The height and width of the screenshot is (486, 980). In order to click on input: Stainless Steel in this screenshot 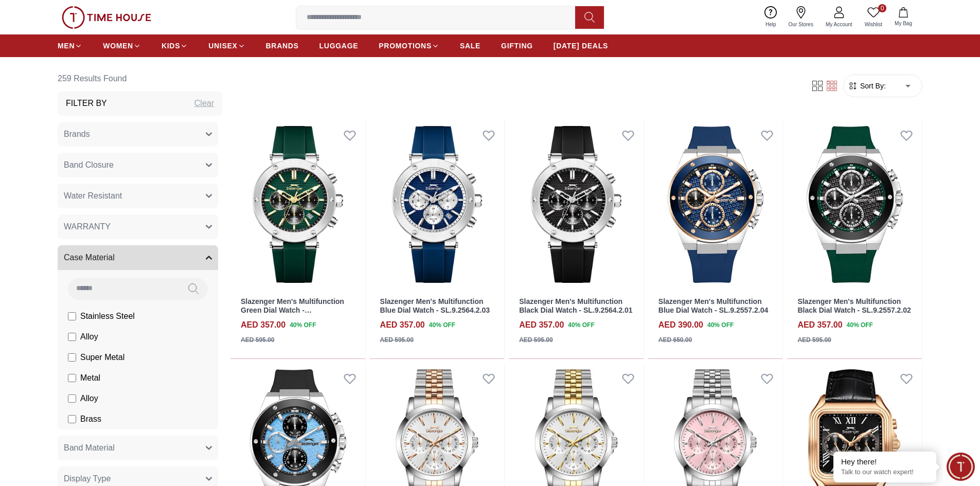, I will do `click(72, 317)`.